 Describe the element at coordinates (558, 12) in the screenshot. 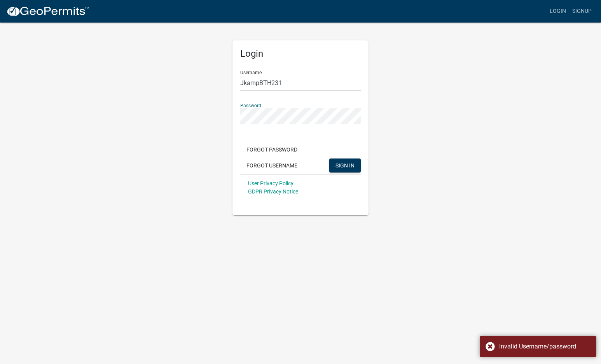

I see `a: Login` at that location.